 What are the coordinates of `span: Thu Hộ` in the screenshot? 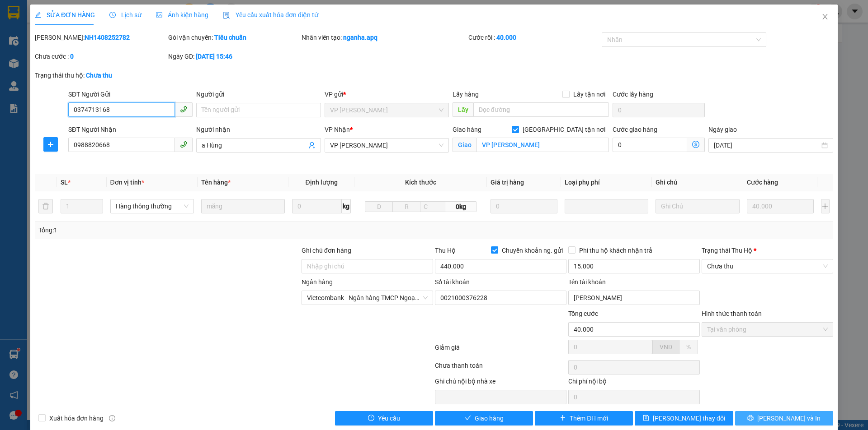 It's located at (445, 250).